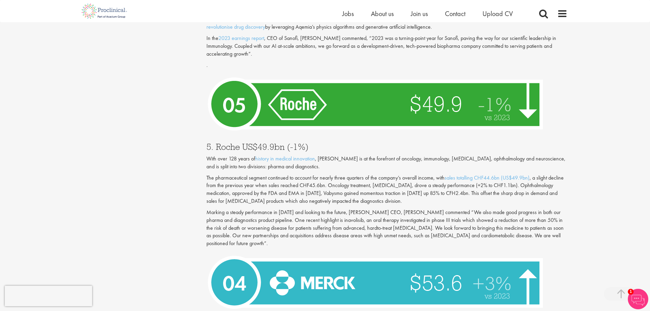 Image resolution: width=650 pixels, height=311 pixels. I want to click on img: Chatbot, so click(638, 299).